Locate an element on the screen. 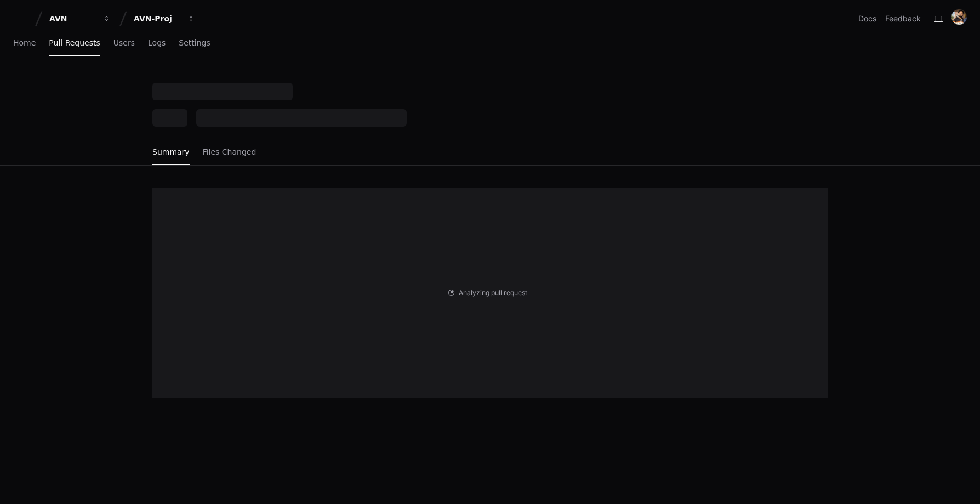 The width and height of the screenshot is (980, 504). a: Docs is located at coordinates (867, 19).